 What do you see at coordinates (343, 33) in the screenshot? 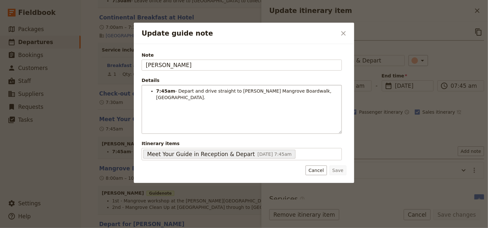
I see `button: Close dialog` at bounding box center [343, 33].